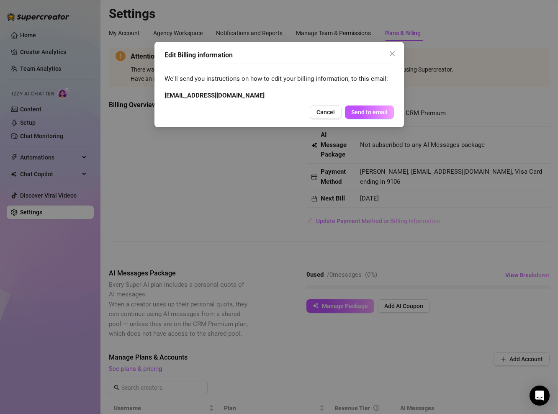 Image resolution: width=558 pixels, height=414 pixels. I want to click on button: Send to email, so click(369, 112).